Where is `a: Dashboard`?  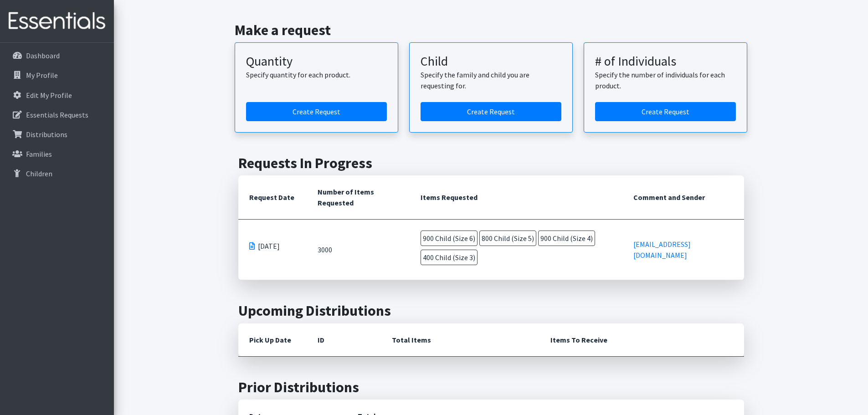
a: Dashboard is located at coordinates (57, 56).